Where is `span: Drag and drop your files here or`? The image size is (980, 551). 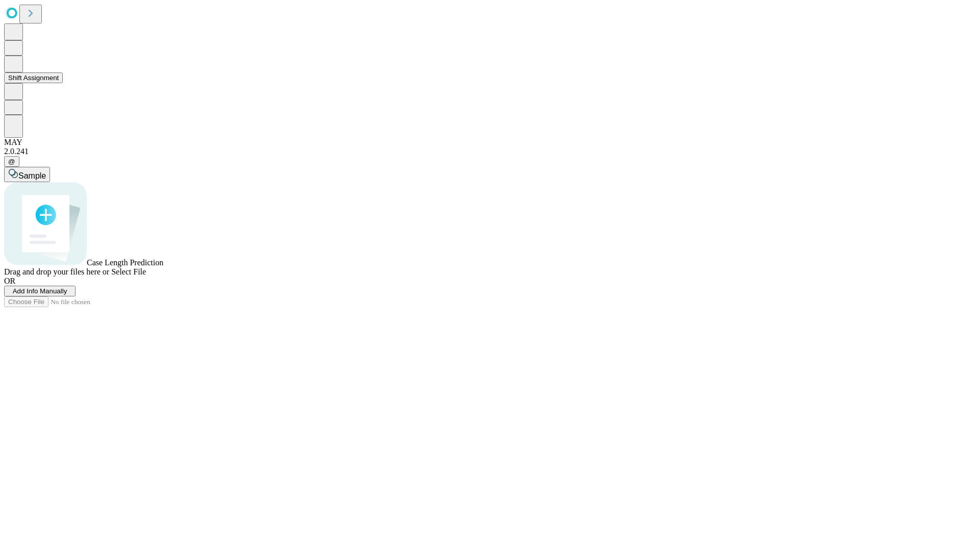
span: Drag and drop your files here or is located at coordinates (57, 271).